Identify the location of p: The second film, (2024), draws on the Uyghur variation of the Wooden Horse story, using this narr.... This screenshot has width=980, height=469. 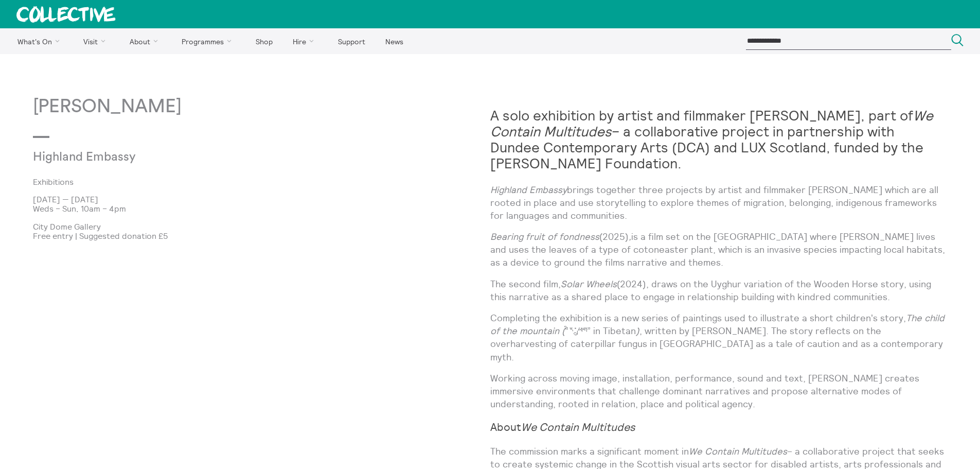
(719, 291).